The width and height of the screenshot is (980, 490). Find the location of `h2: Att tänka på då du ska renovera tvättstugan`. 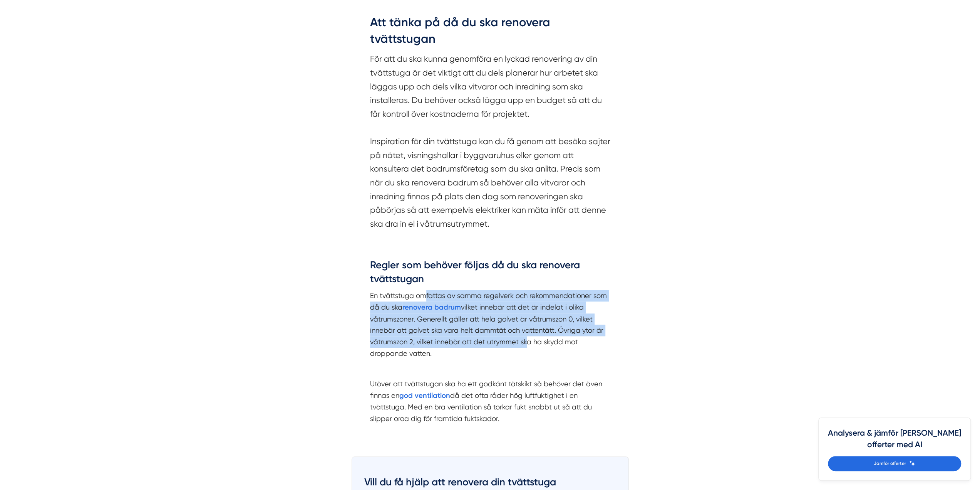

h2: Att tänka på då du ska renovera tvättstugan is located at coordinates (490, 33).